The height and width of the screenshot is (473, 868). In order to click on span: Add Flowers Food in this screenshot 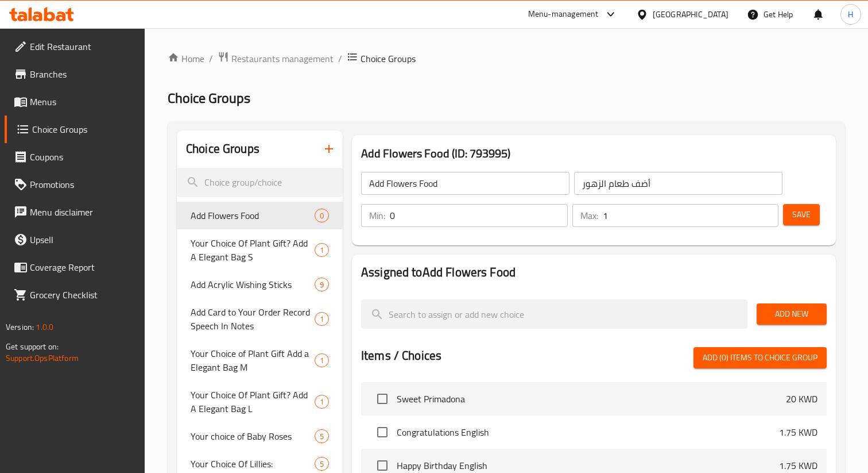, I will do `click(253, 216)`.